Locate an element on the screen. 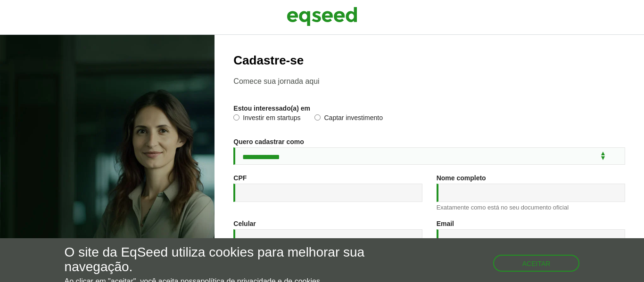 The image size is (644, 282). label: CPF is located at coordinates (240, 178).